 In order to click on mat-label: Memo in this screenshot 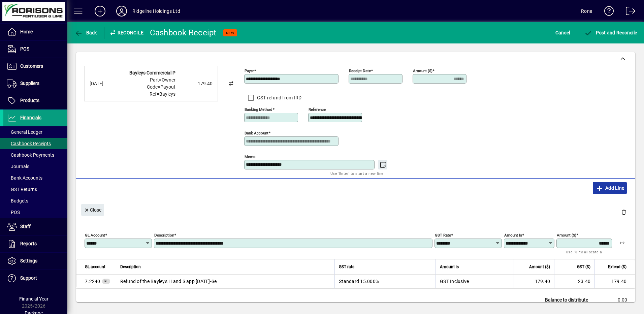, I will do `click(250, 157)`.